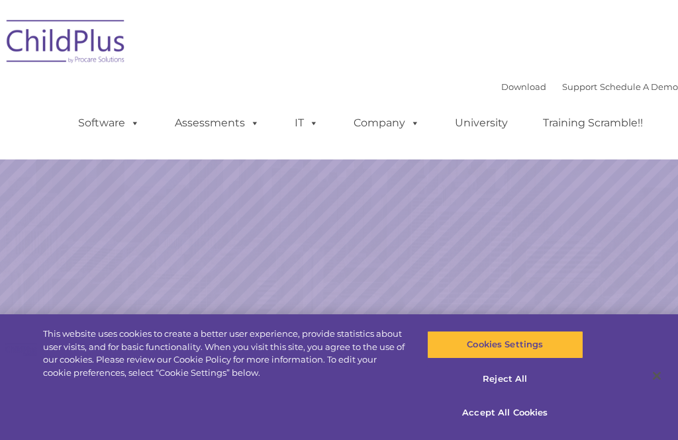  What do you see at coordinates (224, 353) in the screenshot?
I see `div: This website uses cookies to create a better user experience, provide statistics about user visit...` at bounding box center [224, 353].